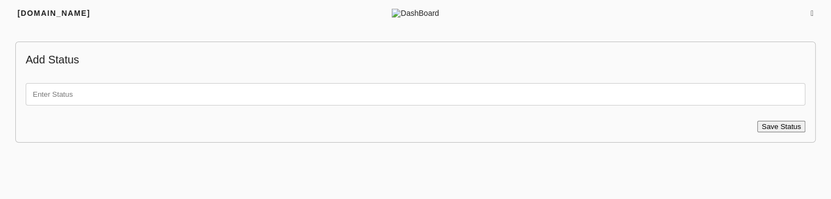 Image resolution: width=831 pixels, height=199 pixels. Describe the element at coordinates (781, 126) in the screenshot. I see `span: Save Status` at that location.